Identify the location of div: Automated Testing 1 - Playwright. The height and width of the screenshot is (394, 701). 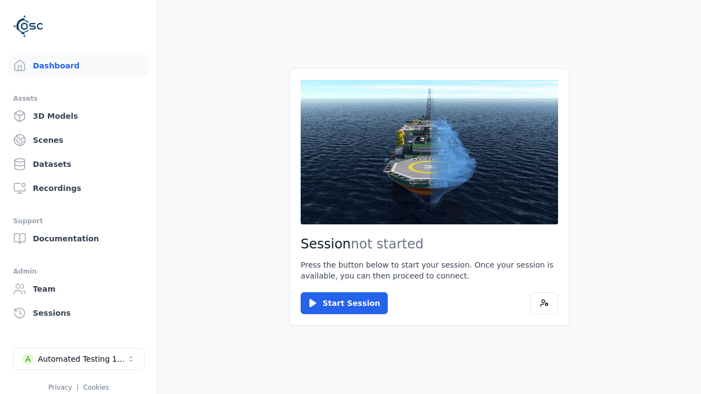
(82, 359).